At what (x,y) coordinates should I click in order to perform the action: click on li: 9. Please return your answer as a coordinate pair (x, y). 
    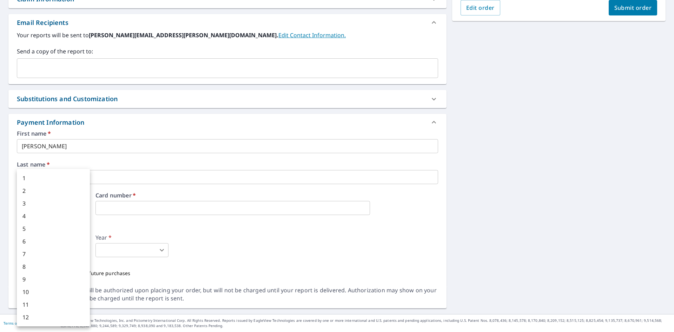
    Looking at the image, I should click on (53, 279).